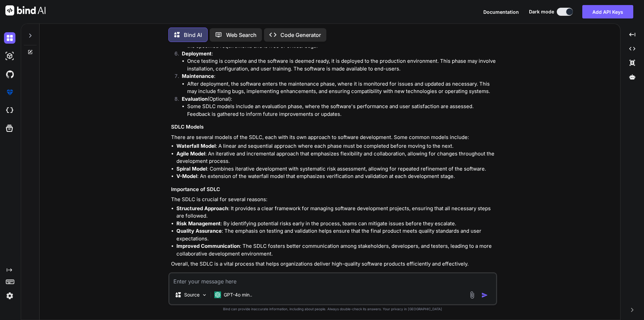 The image size is (644, 320). What do you see at coordinates (333, 309) in the screenshot?
I see `p: Bind can provide inaccurate information, including about people. Always double-check its answers....` at bounding box center [333, 309].